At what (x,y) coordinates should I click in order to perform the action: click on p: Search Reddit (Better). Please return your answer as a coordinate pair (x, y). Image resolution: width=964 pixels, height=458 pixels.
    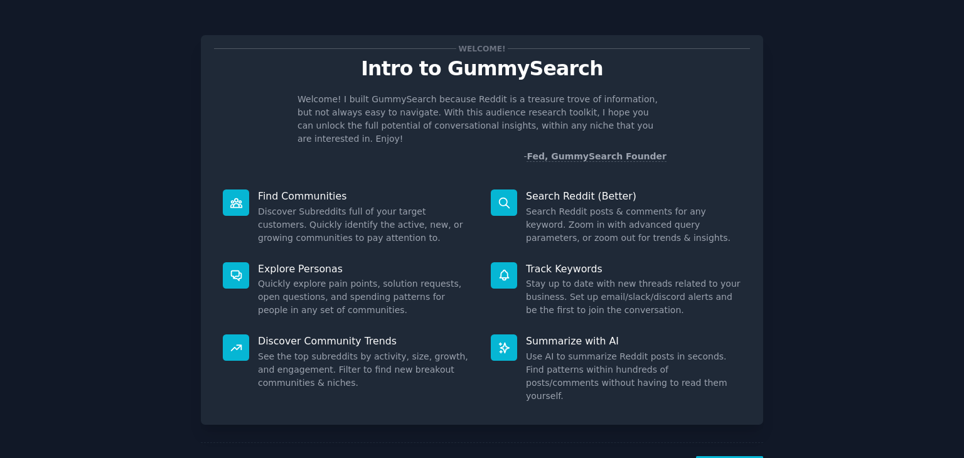
    Looking at the image, I should click on (633, 196).